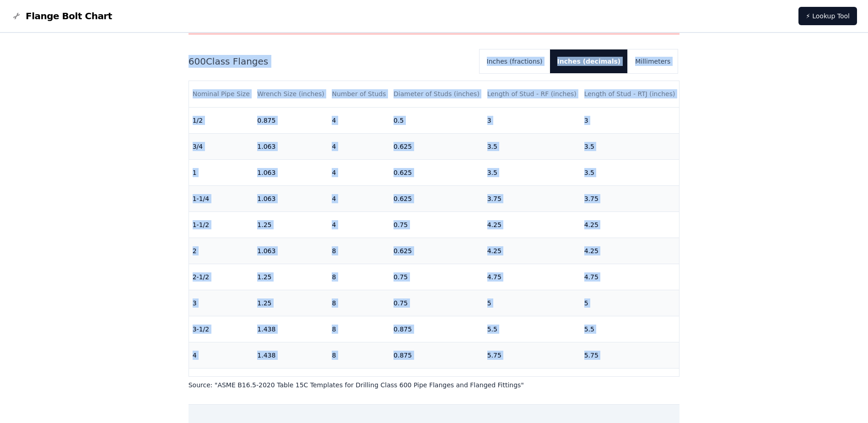 Image resolution: width=868 pixels, height=423 pixels. What do you see at coordinates (290, 381) in the screenshot?
I see `td: 1.625` at bounding box center [290, 381].